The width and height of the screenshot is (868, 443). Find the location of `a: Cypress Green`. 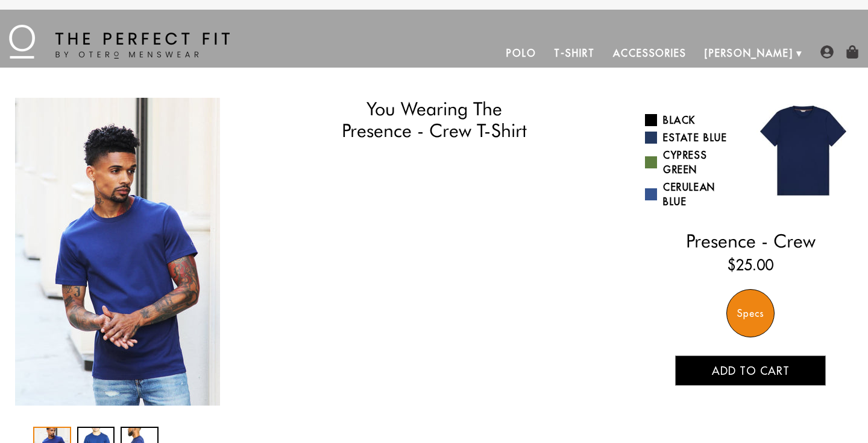

a: Cypress Green is located at coordinates (693, 162).